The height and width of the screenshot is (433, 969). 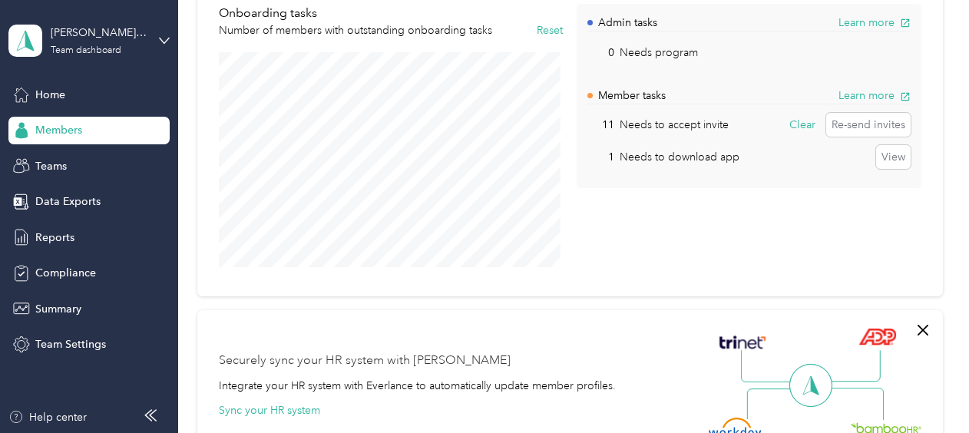 I want to click on span: Members, so click(x=58, y=130).